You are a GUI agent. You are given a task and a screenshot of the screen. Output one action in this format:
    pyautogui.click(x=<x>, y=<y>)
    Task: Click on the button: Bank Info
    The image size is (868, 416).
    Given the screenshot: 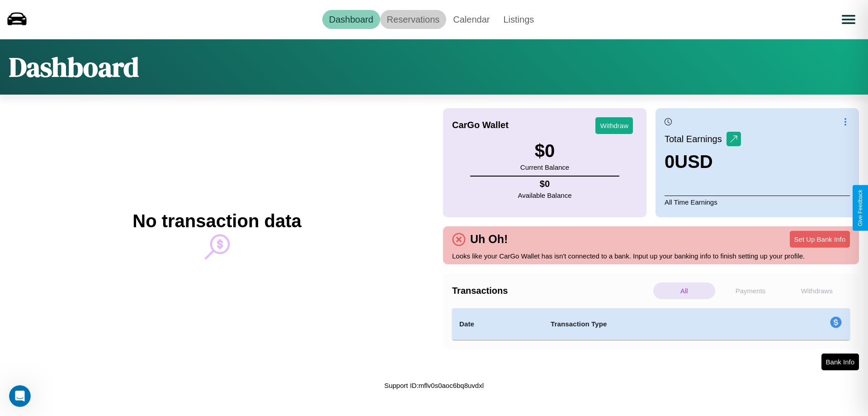 What is the action you would take?
    pyautogui.click(x=840, y=362)
    